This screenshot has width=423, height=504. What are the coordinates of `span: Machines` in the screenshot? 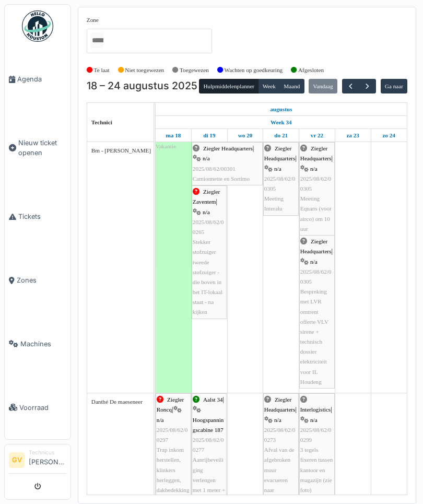 It's located at (43, 343).